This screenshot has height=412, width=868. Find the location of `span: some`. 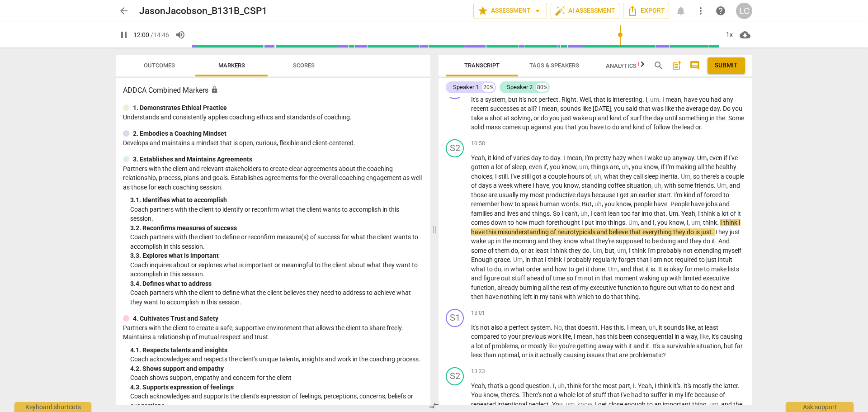

span: some is located at coordinates (686, 185).